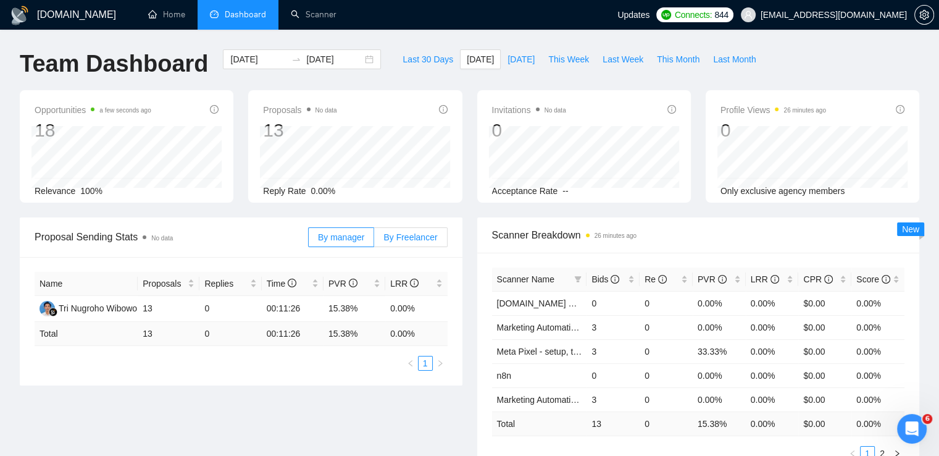  What do you see at coordinates (411, 363) in the screenshot?
I see `button: left` at bounding box center [411, 363].